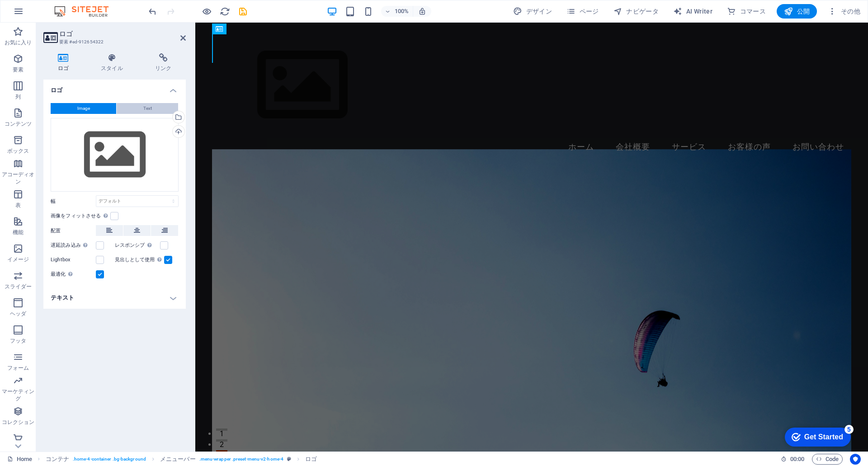 Image resolution: width=868 pixels, height=466 pixels. Describe the element at coordinates (827, 459) in the screenshot. I see `span: Code` at that location.